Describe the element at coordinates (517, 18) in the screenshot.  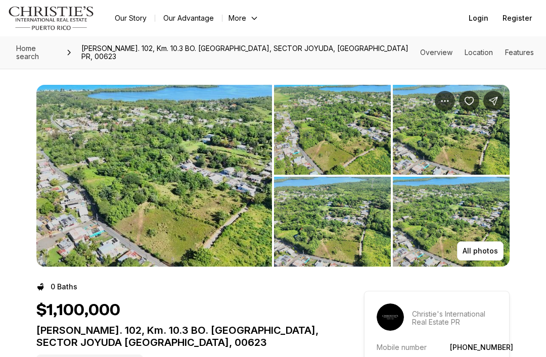
I see `span: Register` at that location.